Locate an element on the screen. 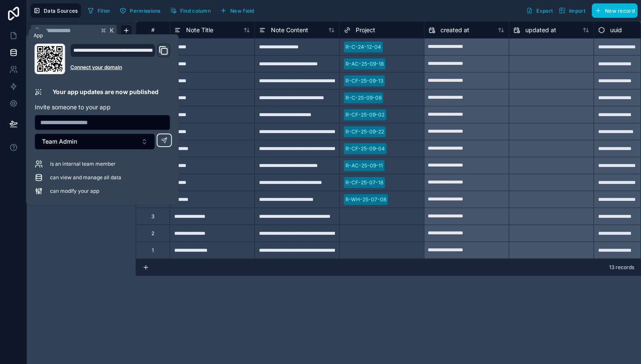  div: R-CF-25-09-04 is located at coordinates (365, 149).